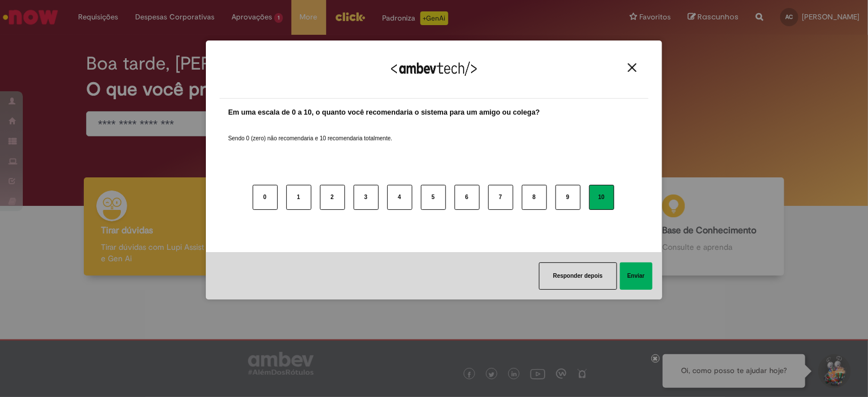 Image resolution: width=868 pixels, height=397 pixels. I want to click on button: Enviar, so click(636, 276).